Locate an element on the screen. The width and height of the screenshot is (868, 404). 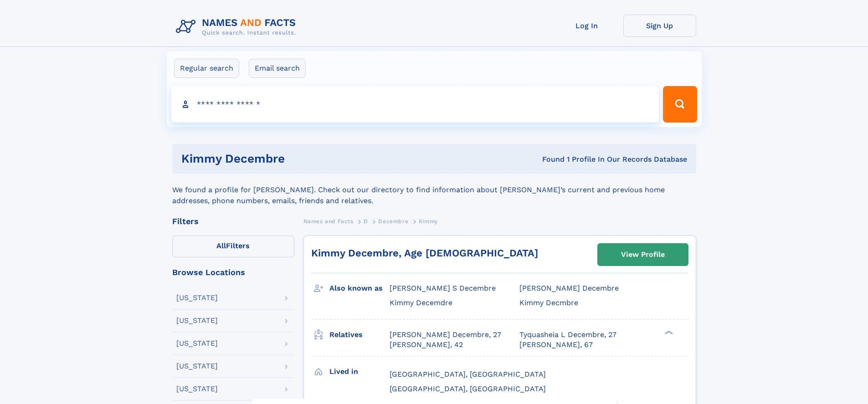
a: D is located at coordinates (366, 221).